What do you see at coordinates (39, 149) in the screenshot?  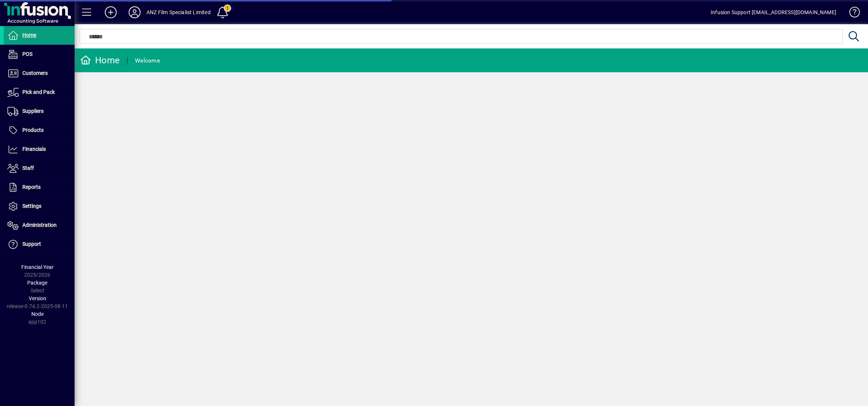 I see `a: Financials` at bounding box center [39, 149].